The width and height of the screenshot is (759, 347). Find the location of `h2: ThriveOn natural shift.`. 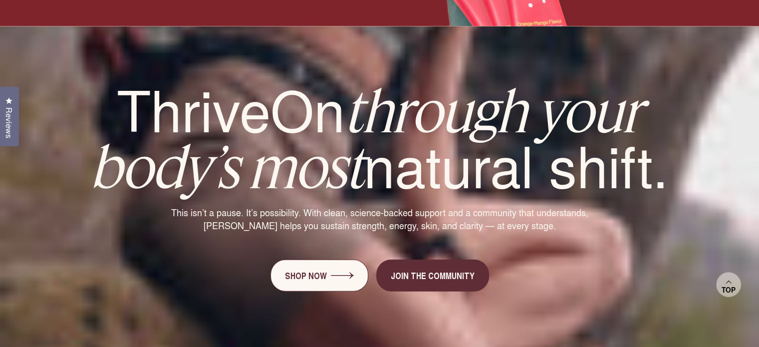

h2: ThriveOn natural shift. is located at coordinates (380, 138).